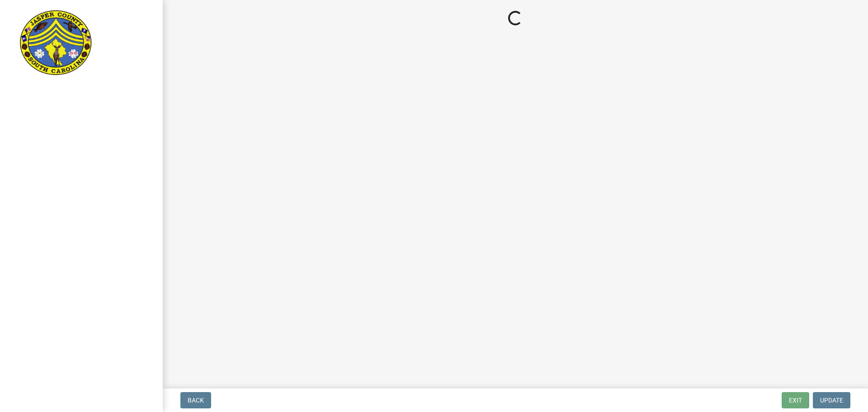 This screenshot has width=868, height=412. What do you see at coordinates (196, 401) in the screenshot?
I see `button: Back` at bounding box center [196, 401].